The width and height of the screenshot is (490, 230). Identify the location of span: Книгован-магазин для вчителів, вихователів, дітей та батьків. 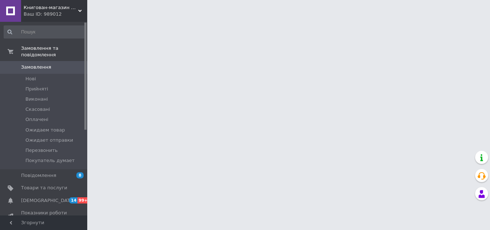
(51, 8).